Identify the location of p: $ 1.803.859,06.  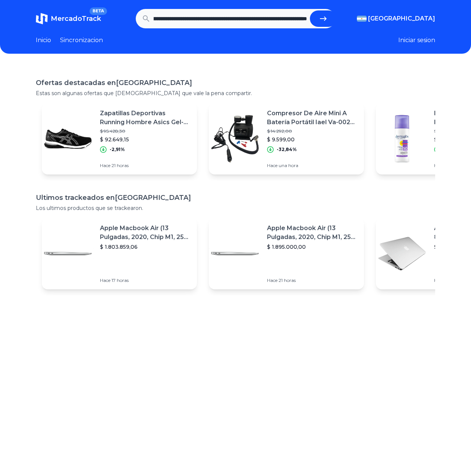
(145, 247).